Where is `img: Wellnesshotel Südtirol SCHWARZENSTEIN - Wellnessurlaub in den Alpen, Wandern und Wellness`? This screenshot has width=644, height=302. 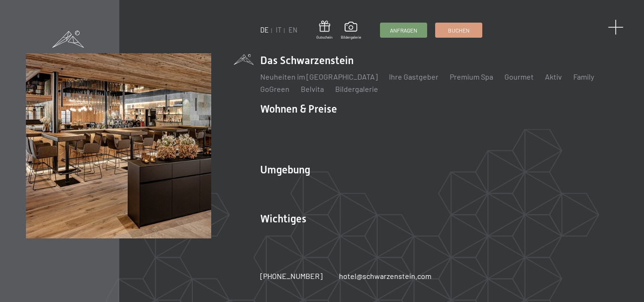 img: Wellnesshotel Südtirol SCHWARZENSTEIN - Wellnessurlaub in den Alpen, Wandern und Wellness is located at coordinates (118, 145).